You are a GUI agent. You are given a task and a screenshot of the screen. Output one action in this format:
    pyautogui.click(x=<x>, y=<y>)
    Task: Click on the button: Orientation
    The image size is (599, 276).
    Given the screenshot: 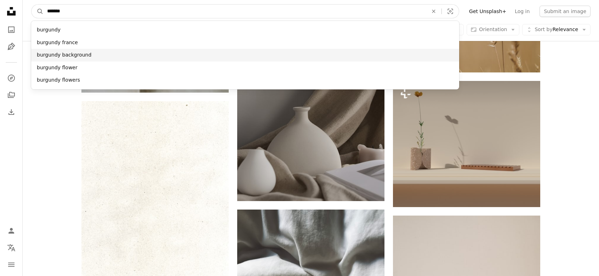 What is the action you would take?
    pyautogui.click(x=493, y=30)
    